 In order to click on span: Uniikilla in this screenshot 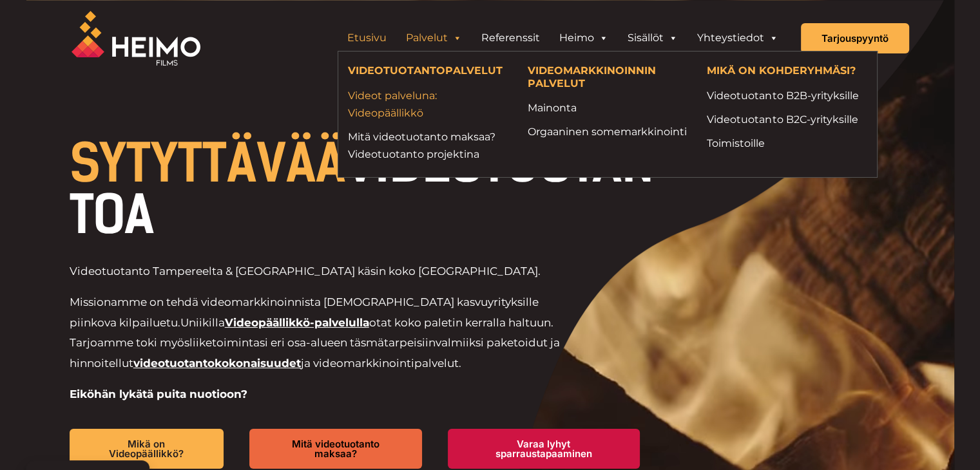, I will do `click(203, 323)`.